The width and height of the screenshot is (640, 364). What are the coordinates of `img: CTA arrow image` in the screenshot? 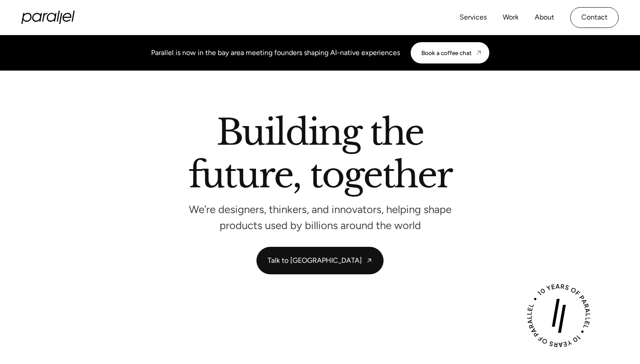 It's located at (478, 53).